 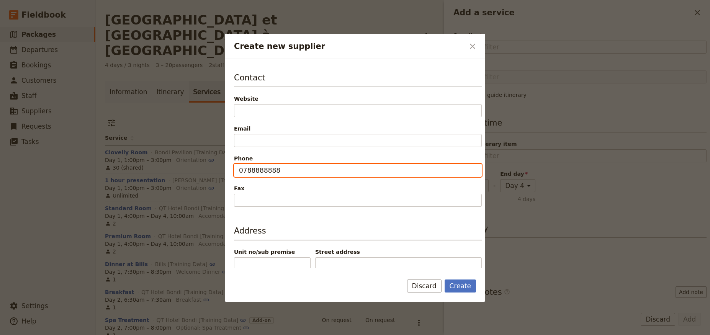 What do you see at coordinates (358, 188) in the screenshot?
I see `span: Fax` at bounding box center [358, 188].